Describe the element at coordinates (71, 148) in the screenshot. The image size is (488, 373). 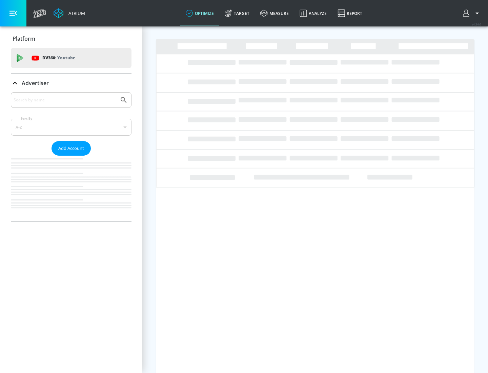
I see `span: Add Account` at that location.